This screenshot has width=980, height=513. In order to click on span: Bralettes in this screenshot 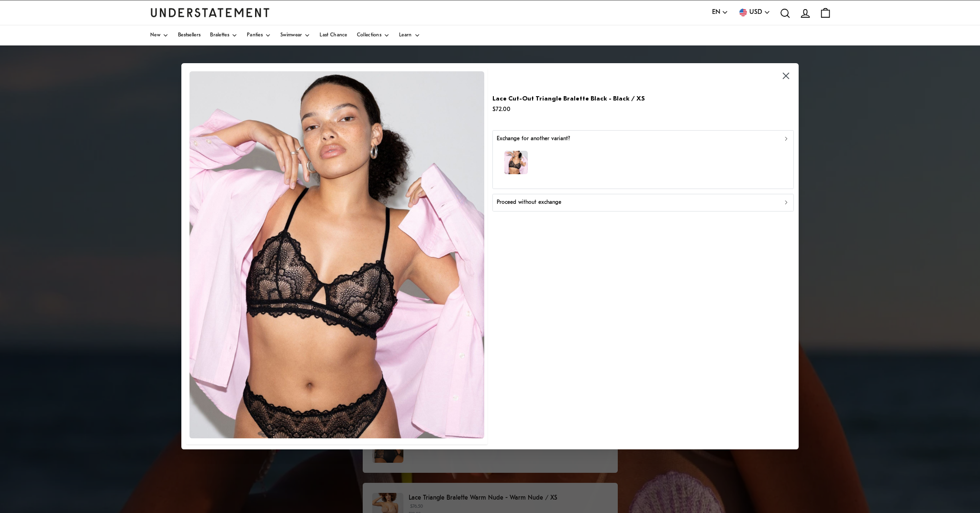, I will do `click(220, 36)`.